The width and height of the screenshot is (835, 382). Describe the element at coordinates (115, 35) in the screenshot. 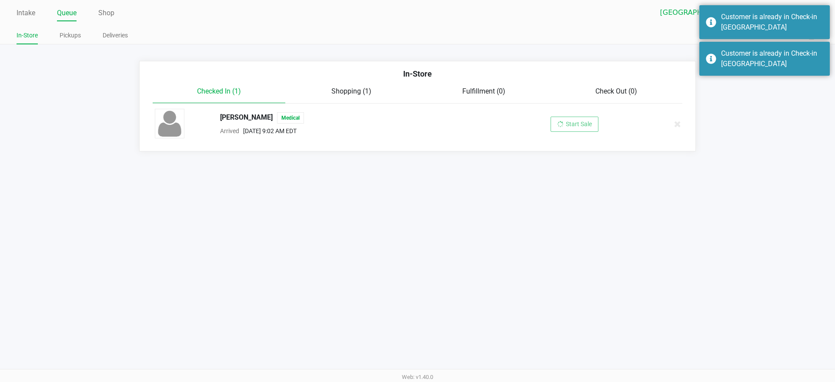

I see `a: Deliveries` at that location.